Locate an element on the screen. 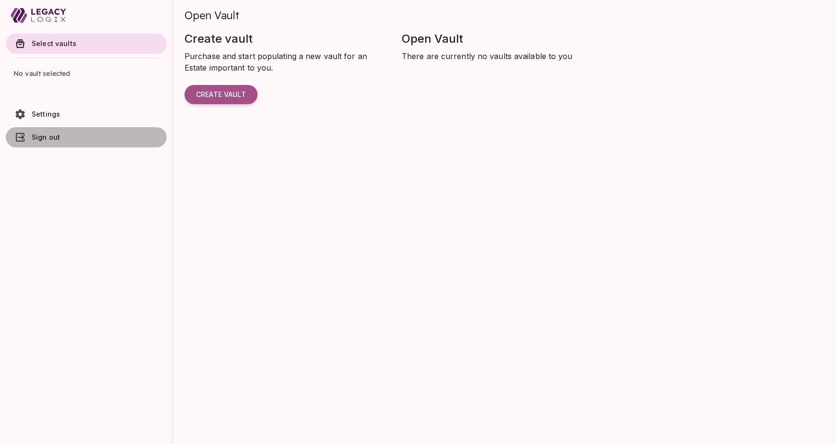  a: Sign out is located at coordinates (86, 137).